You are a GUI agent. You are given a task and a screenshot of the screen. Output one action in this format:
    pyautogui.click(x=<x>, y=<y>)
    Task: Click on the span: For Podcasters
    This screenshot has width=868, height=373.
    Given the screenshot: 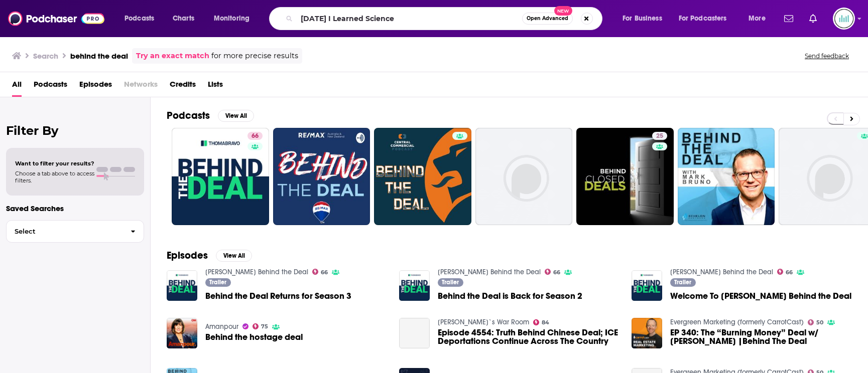 What is the action you would take?
    pyautogui.click(x=703, y=18)
    